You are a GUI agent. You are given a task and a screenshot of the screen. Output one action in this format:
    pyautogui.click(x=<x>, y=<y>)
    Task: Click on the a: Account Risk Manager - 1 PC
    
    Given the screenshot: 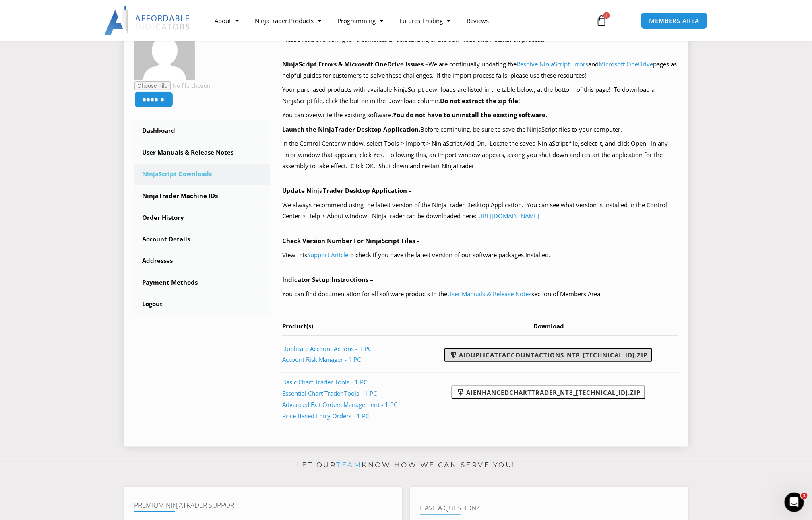 What is the action you would take?
    pyautogui.click(x=321, y=359)
    